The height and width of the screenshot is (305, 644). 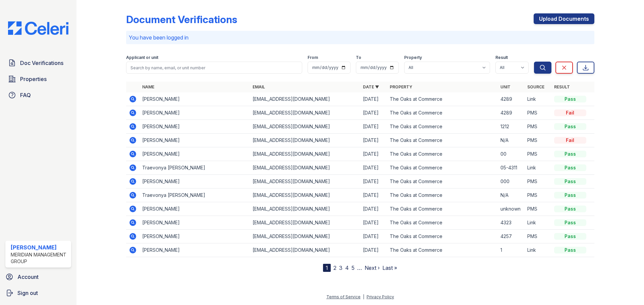 What do you see at coordinates (512, 168) in the screenshot?
I see `td: 05-4311` at bounding box center [512, 168].